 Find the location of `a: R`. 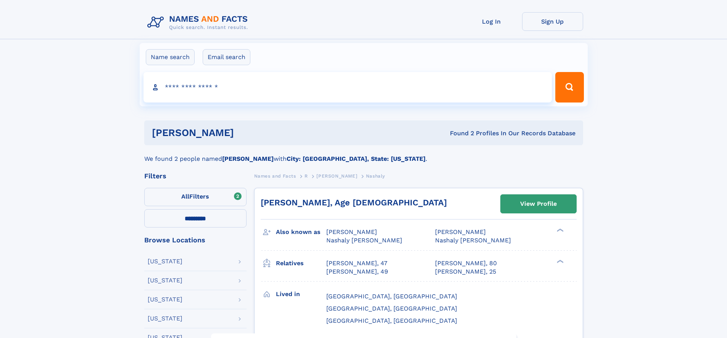

a: R is located at coordinates (306, 176).